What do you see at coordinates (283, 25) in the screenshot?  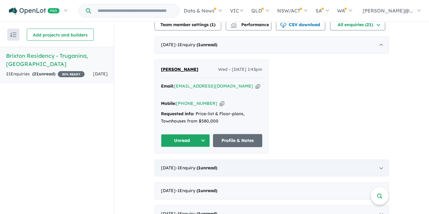 I see `img: download icon` at bounding box center [283, 25].